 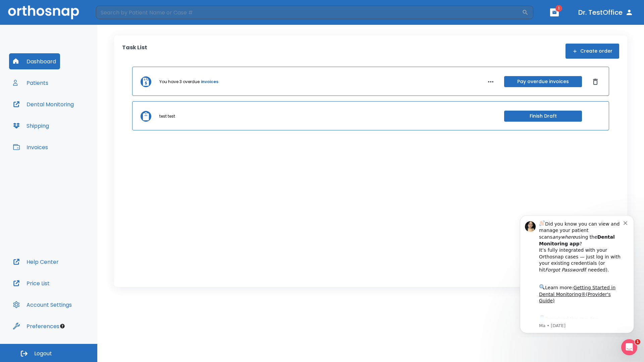 I want to click on a: Help Center, so click(x=36, y=262).